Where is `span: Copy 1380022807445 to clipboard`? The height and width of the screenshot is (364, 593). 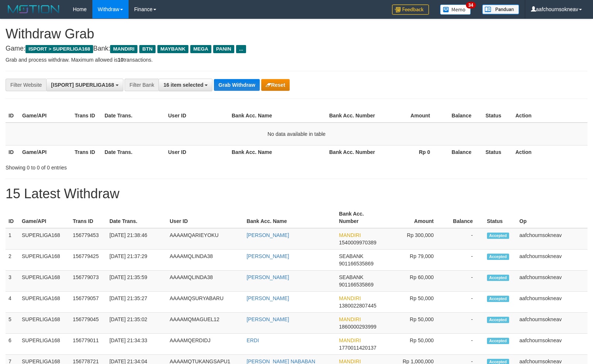
span: Copy 1380022807445 to clipboard is located at coordinates (358, 305).